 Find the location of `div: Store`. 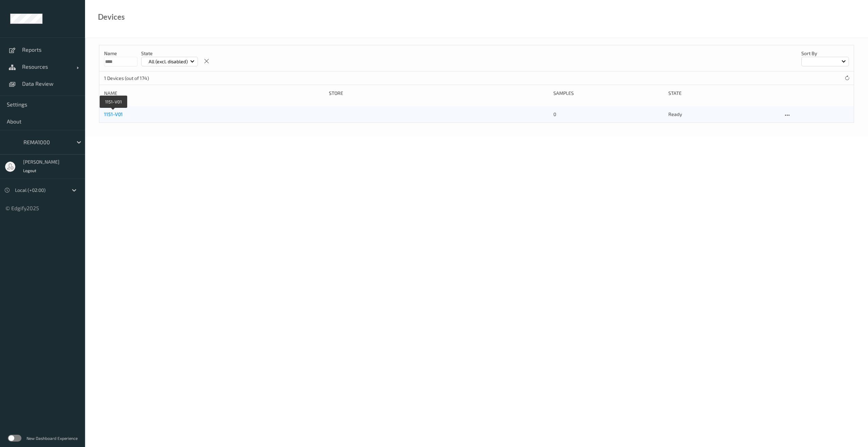

div: Store is located at coordinates (439, 93).